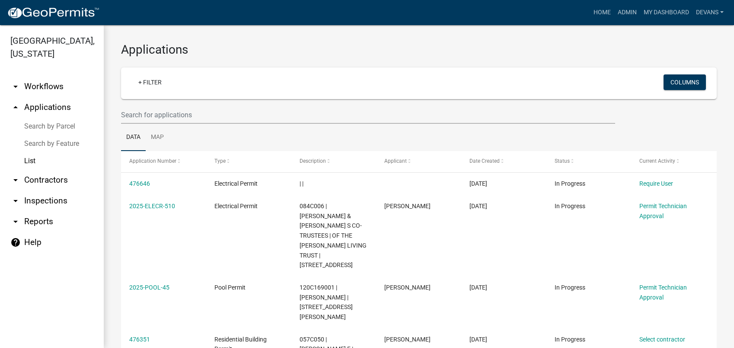 The width and height of the screenshot is (734, 348). I want to click on span: Type, so click(220, 161).